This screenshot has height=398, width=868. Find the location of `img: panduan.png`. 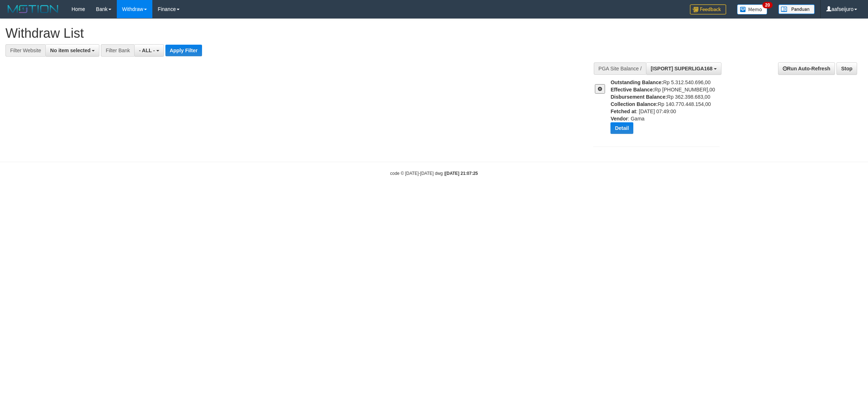

img: panduan.png is located at coordinates (797, 9).